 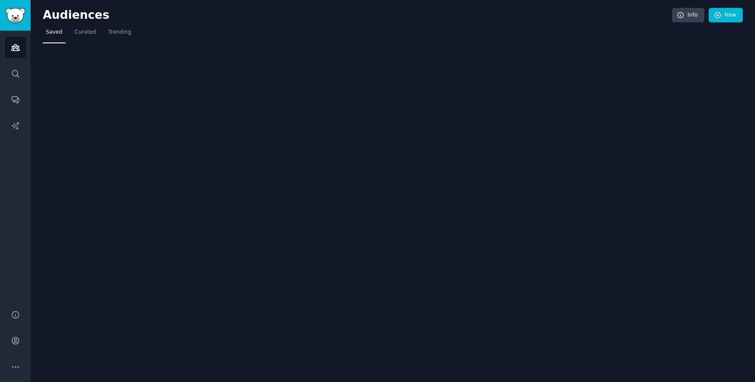 What do you see at coordinates (688, 15) in the screenshot?
I see `a: Info` at bounding box center [688, 15].